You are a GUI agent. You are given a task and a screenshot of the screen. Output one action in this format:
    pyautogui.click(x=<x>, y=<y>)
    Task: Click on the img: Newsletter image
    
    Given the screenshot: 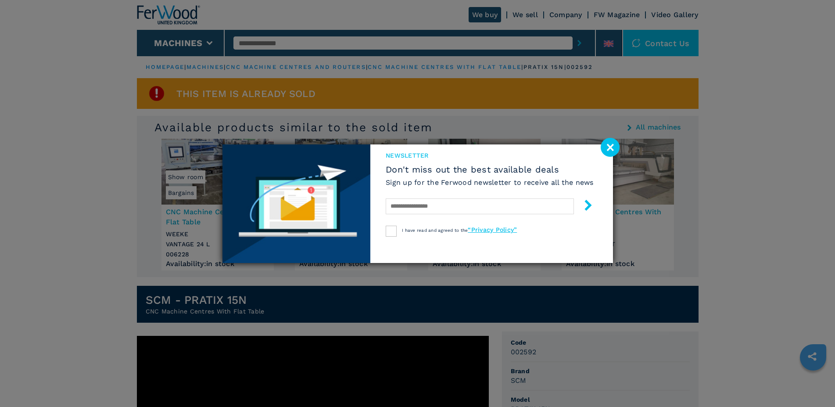 What is the action you would take?
    pyautogui.click(x=297, y=204)
    